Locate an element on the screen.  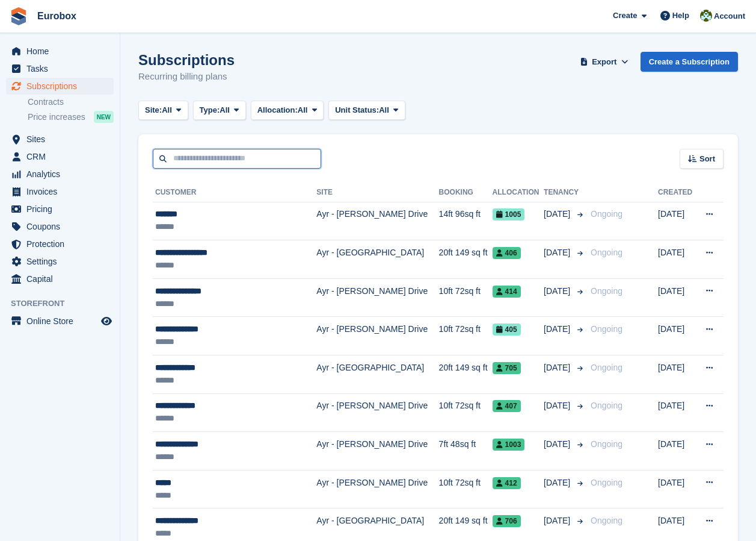
button: Export is located at coordinates (604, 61).